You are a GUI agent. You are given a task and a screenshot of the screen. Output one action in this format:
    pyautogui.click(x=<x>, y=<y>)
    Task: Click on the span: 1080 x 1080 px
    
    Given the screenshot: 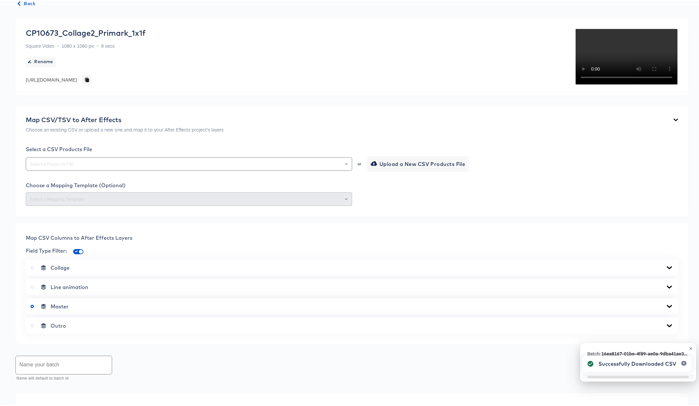 What is the action you would take?
    pyautogui.click(x=78, y=44)
    